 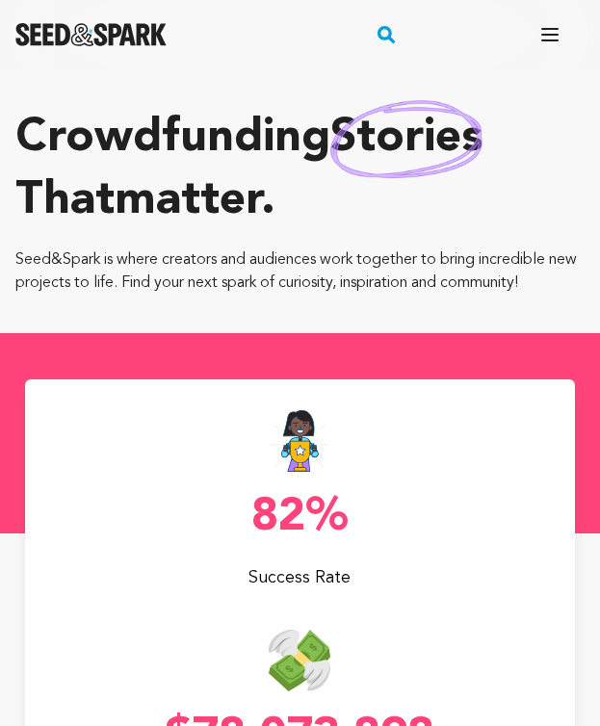 I want to click on p: Seed&Spark is where creators and audiences work together to bring incredible new projects to life..., so click(x=299, y=271).